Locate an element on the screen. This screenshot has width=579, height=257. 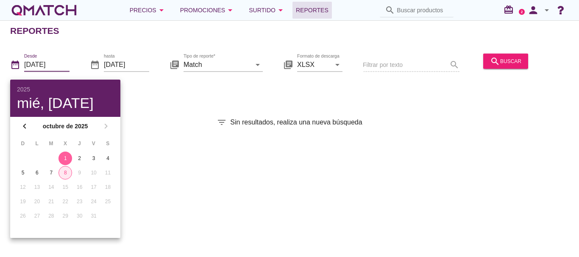
i: filter_list is located at coordinates (222, 123).